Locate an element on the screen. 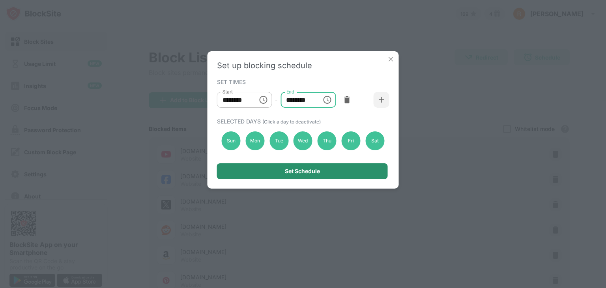  div: Wed is located at coordinates (303, 141).